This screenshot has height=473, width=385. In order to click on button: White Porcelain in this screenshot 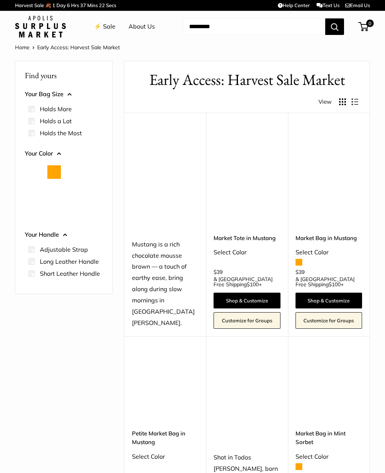, I will do `click(75, 211)`.